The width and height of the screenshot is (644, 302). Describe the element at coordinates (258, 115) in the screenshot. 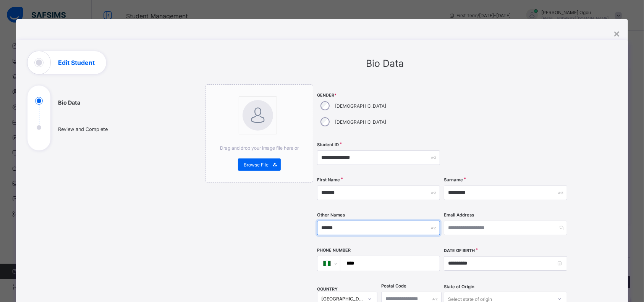

I see `img: bannerImage` at that location.